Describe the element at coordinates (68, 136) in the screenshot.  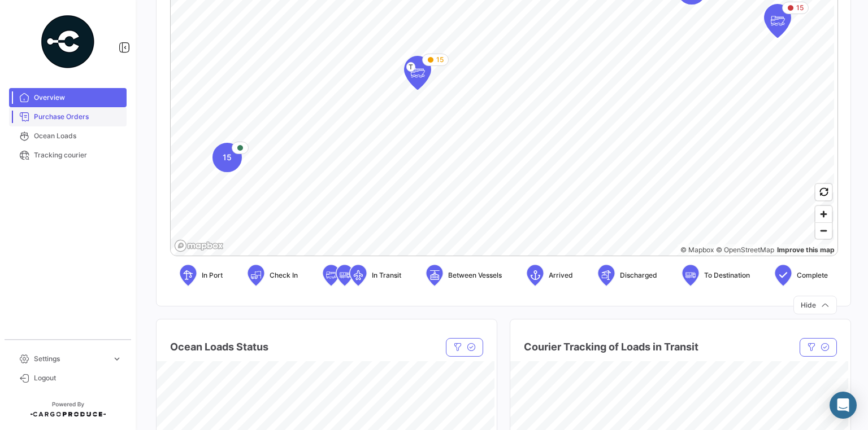
I see `a: Ocean Loads` at that location.